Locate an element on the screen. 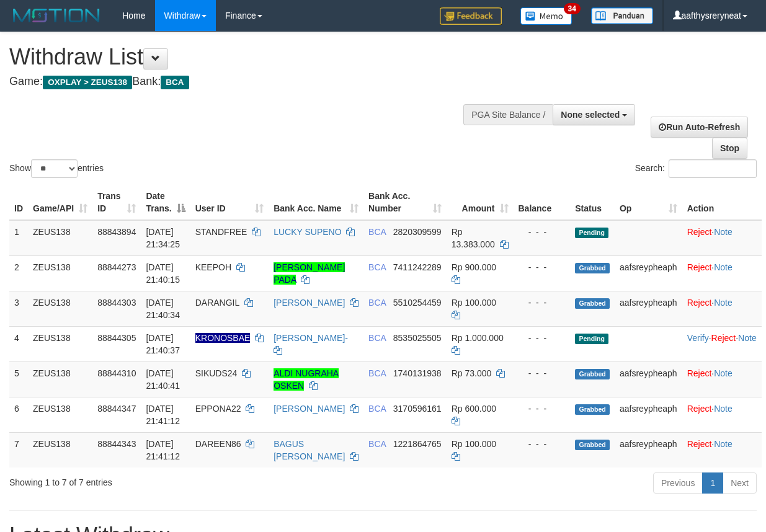  a: Verify is located at coordinates (698, 338).